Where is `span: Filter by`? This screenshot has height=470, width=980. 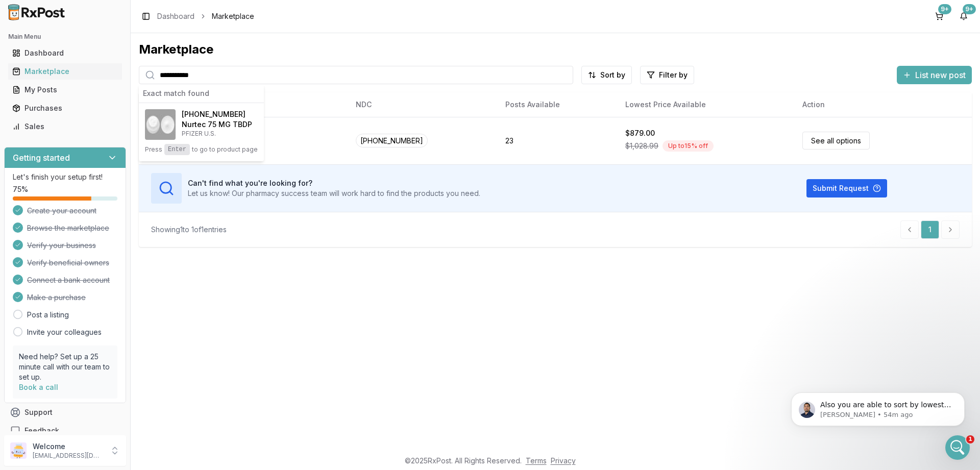 span: Filter by is located at coordinates (673, 75).